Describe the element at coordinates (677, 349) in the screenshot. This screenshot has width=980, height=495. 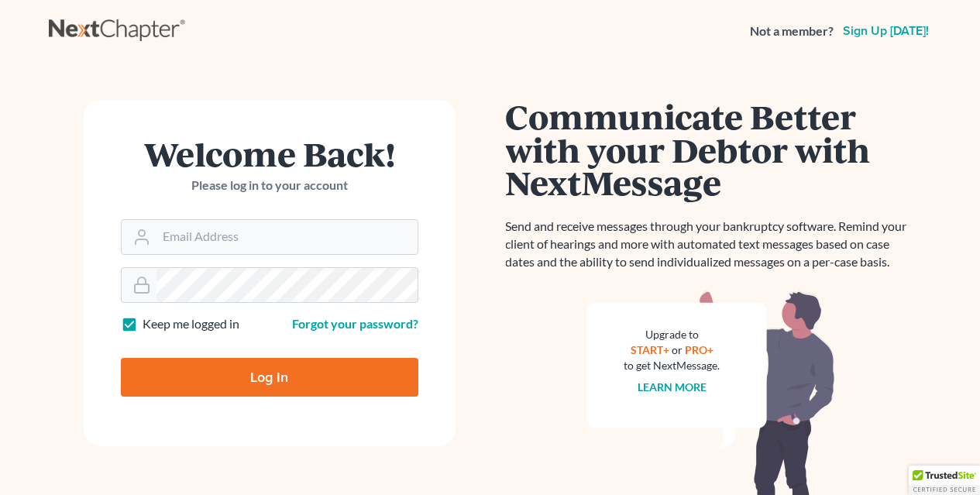
I see `span: or` at that location.